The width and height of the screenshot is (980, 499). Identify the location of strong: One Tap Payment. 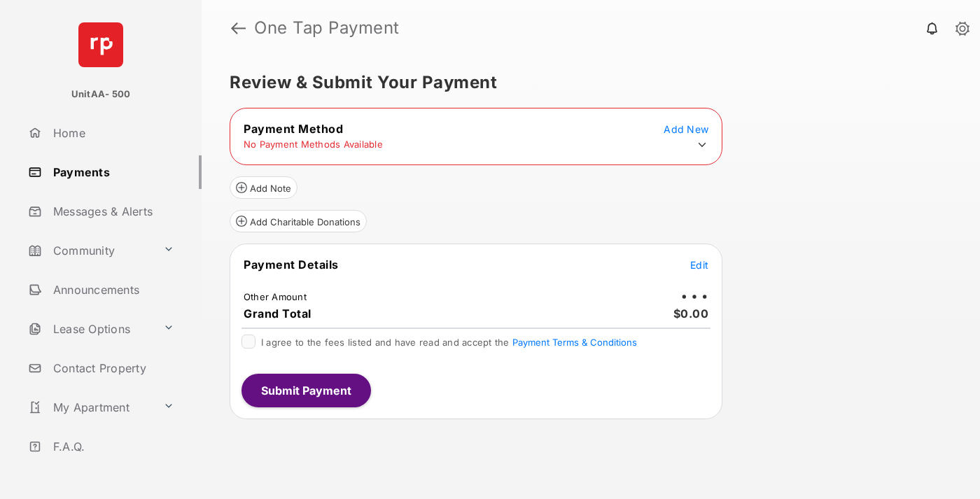
(327, 28).